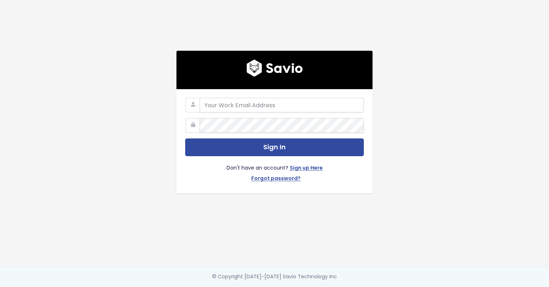 The image size is (549, 287). Describe the element at coordinates (282, 105) in the screenshot. I see `input: Your Work Email Address` at that location.